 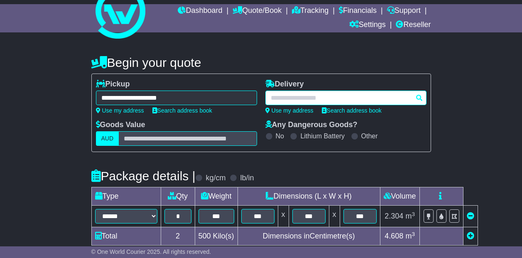 I want to click on span: 500, so click(x=205, y=236).